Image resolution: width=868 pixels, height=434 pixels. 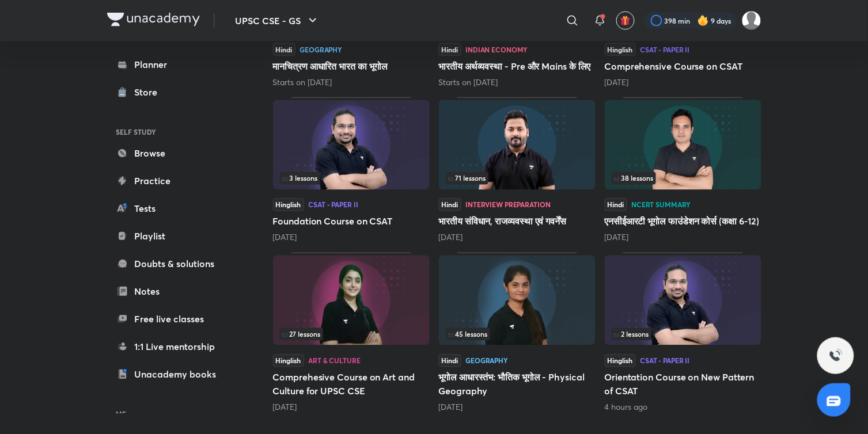 I want to click on span: 45 lessons, so click(x=468, y=334).